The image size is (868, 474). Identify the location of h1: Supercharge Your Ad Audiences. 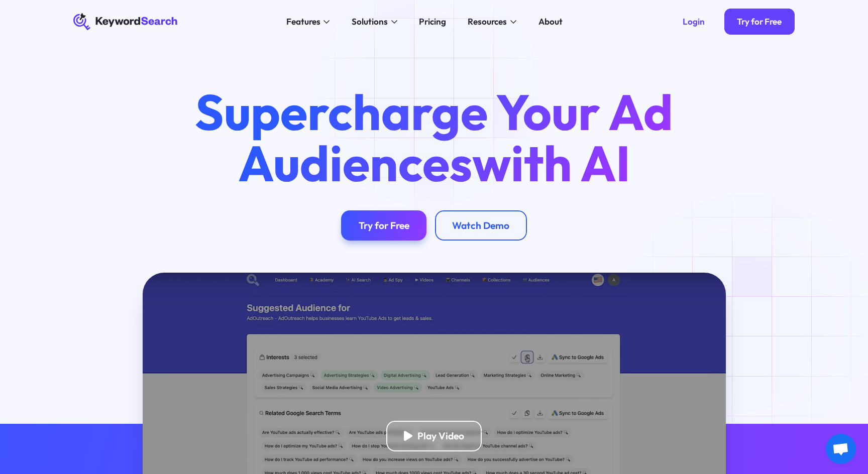
(434, 138).